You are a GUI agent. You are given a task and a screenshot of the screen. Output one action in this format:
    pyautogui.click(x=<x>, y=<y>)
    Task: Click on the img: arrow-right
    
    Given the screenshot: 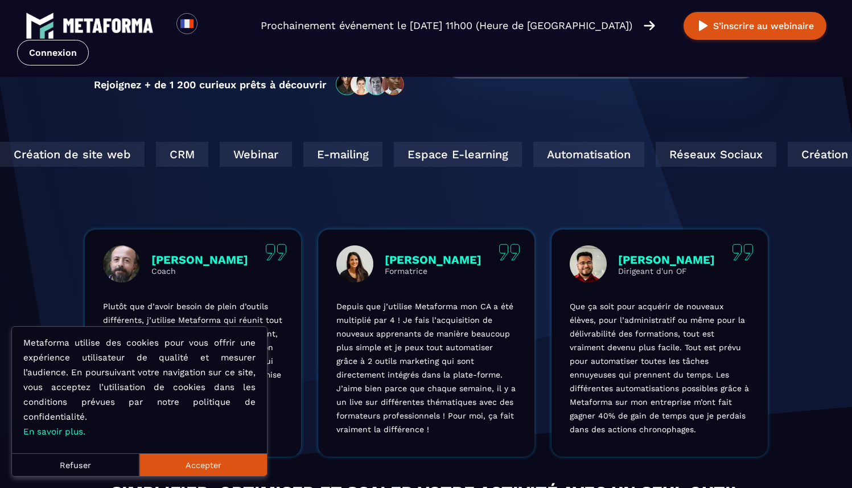 What is the action you would take?
    pyautogui.click(x=649, y=26)
    